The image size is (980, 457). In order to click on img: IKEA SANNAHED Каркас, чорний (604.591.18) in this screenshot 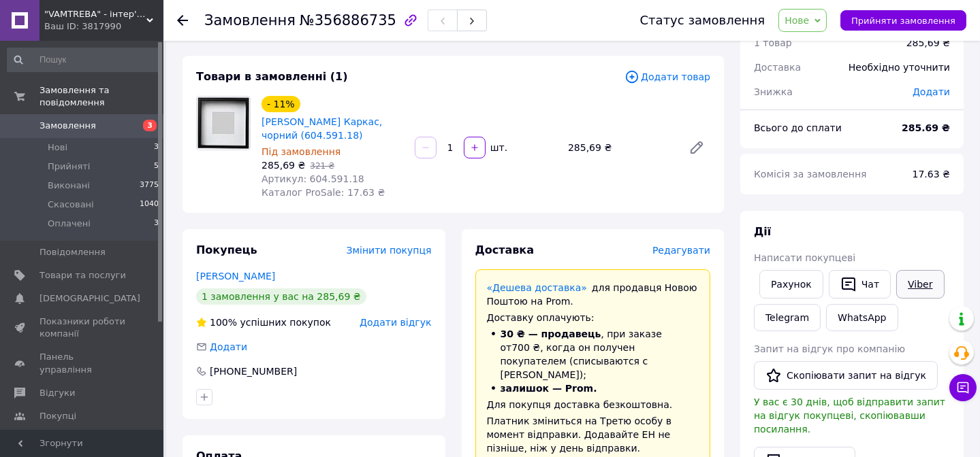, I will do `click(223, 123)`.